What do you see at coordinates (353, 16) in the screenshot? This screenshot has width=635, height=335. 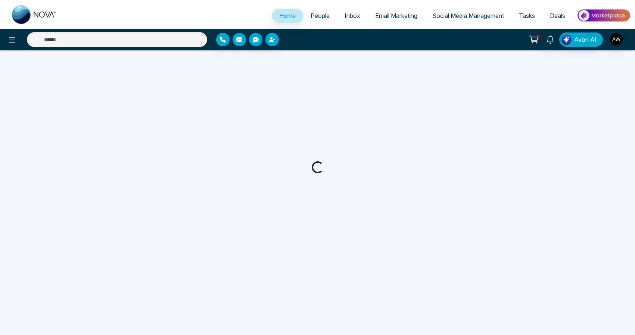 I see `a: Inbox` at bounding box center [353, 16].